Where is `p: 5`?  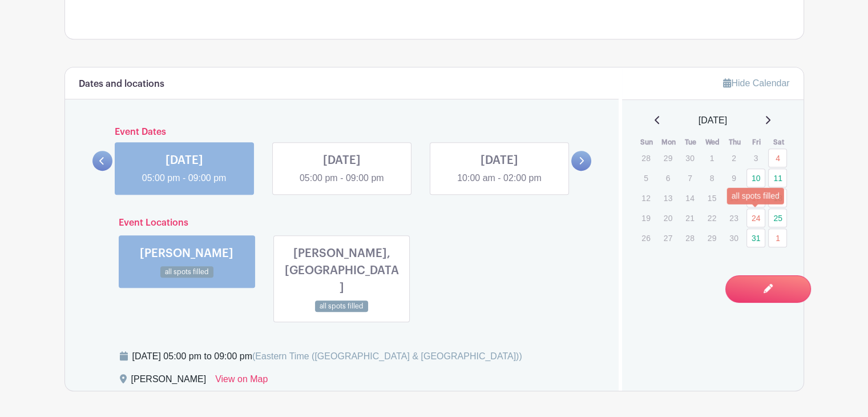
p: 5 is located at coordinates (646, 177).